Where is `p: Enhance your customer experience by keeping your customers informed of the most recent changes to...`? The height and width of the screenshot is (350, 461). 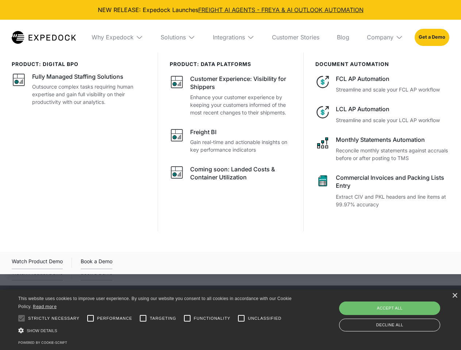 p: Enhance your customer experience by keeping your customers informed of the most recent changes to... is located at coordinates (241, 105).